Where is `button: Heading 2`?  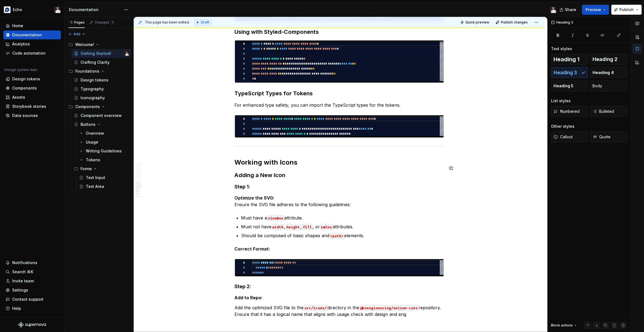 button: Heading 2 is located at coordinates (609, 59).